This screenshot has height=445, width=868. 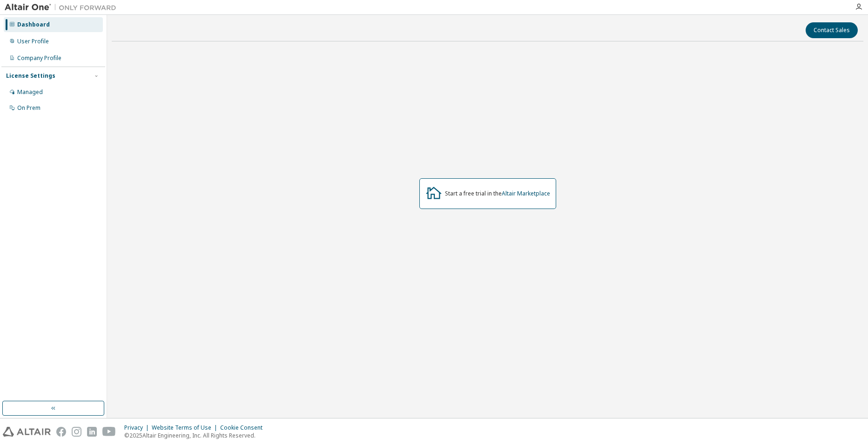 I want to click on div: User Profile, so click(x=33, y=42).